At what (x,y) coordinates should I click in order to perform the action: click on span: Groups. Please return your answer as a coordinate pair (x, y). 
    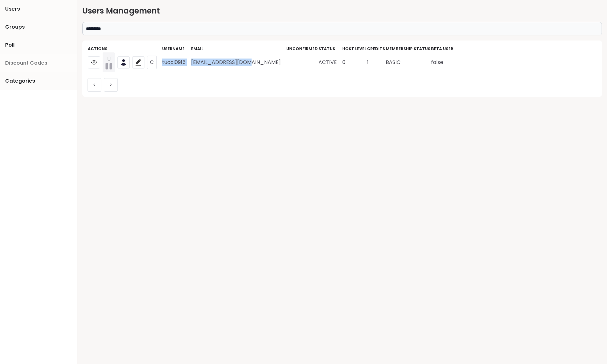
    Looking at the image, I should click on (15, 27).